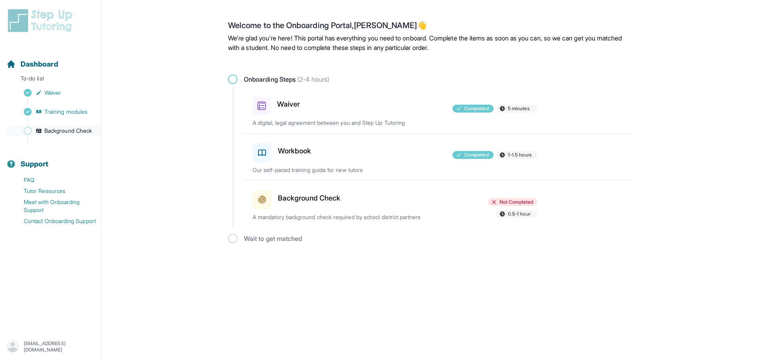  What do you see at coordinates (50, 80) in the screenshot?
I see `p: To-do list` at bounding box center [50, 80].